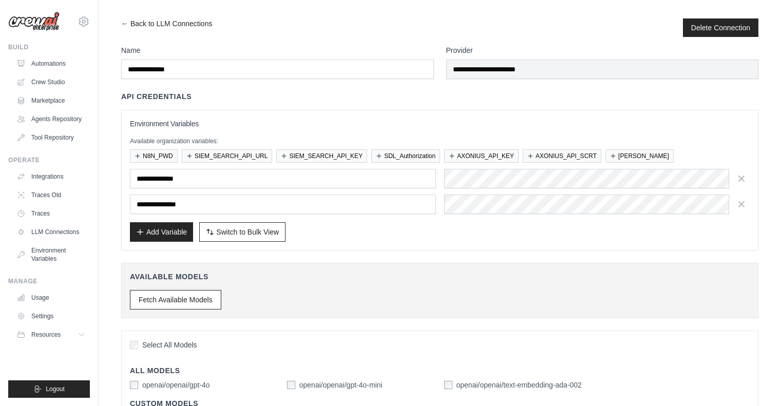 This screenshot has height=406, width=781. What do you see at coordinates (55, 389) in the screenshot?
I see `span: Logout` at bounding box center [55, 389].